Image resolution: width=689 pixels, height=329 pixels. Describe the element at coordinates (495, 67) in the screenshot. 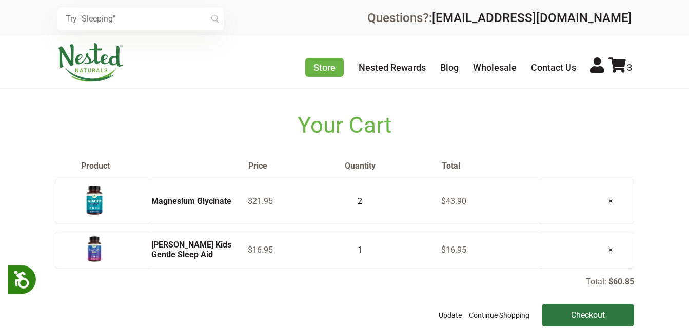

I see `a: Wholesale` at that location.